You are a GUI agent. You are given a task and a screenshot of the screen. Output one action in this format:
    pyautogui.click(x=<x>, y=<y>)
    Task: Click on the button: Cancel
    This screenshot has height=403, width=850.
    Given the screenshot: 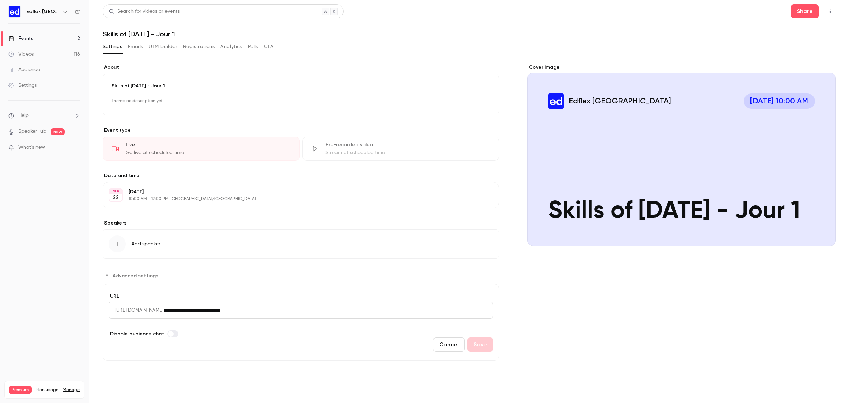 What is the action you would take?
    pyautogui.click(x=449, y=345)
    